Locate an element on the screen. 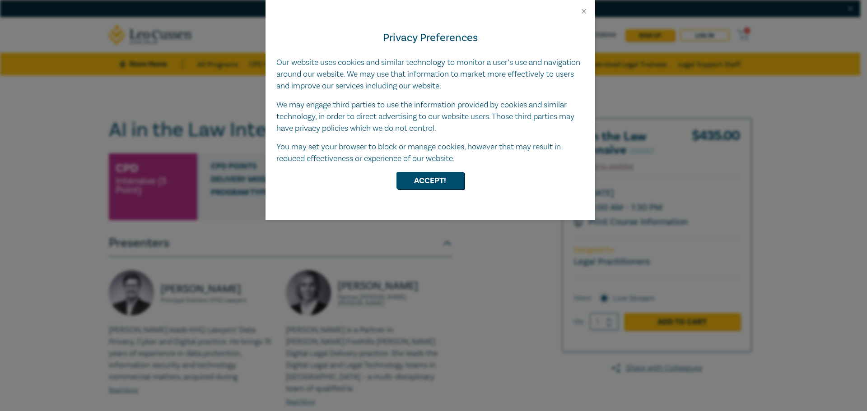 The width and height of the screenshot is (867, 411). h4: Privacy Preferences is located at coordinates (430, 38).